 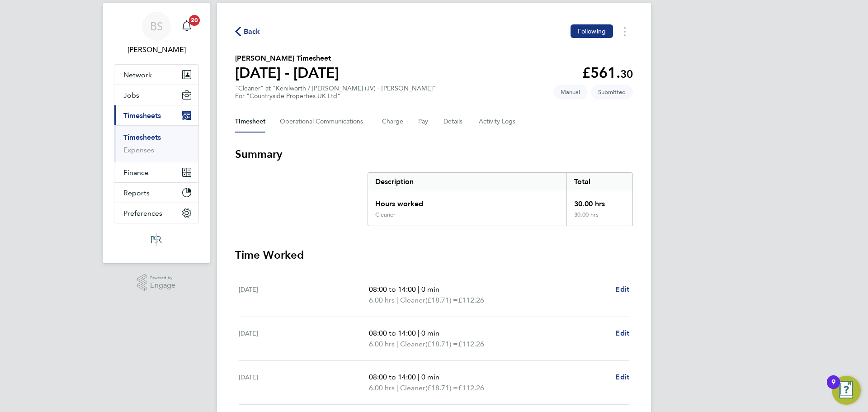 What do you see at coordinates (612, 92) in the screenshot?
I see `span: This timesheet is Submitted.` at bounding box center [612, 92].